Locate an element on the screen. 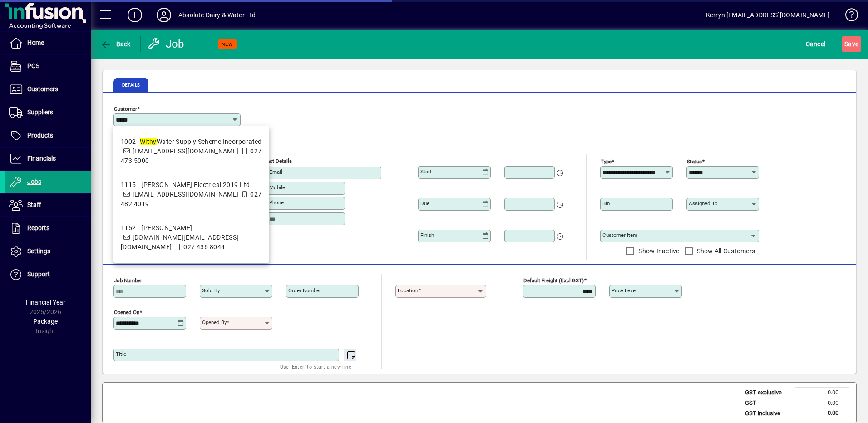  span: Suppliers is located at coordinates (40, 112).